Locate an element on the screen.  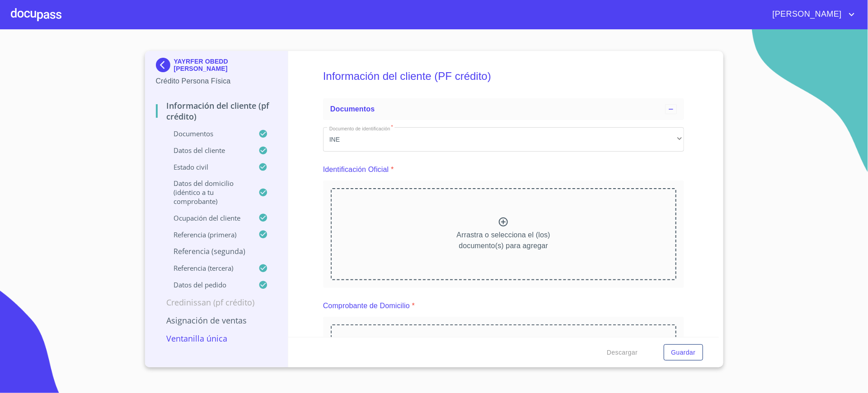
p: Ventanilla única is located at coordinates (216, 339).